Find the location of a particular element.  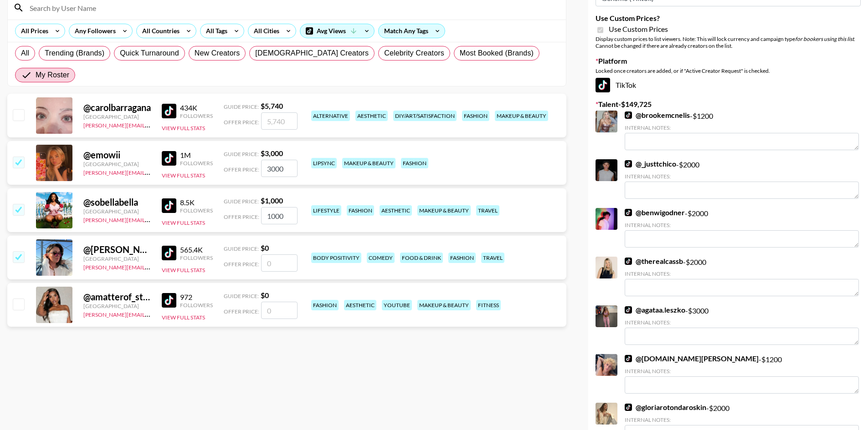

div: All Tags is located at coordinates (214, 31).